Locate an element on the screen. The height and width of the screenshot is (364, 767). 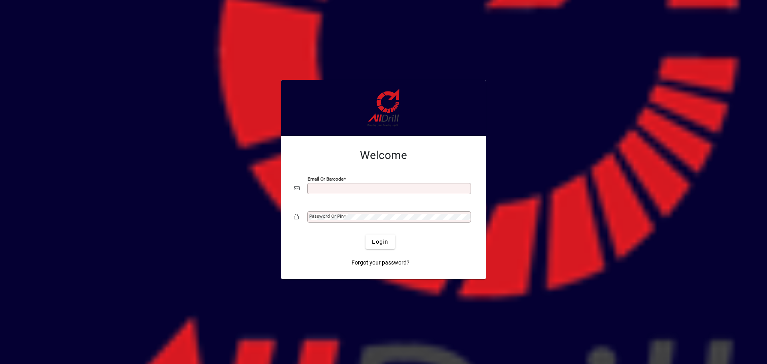
button: Login is located at coordinates (380, 242).